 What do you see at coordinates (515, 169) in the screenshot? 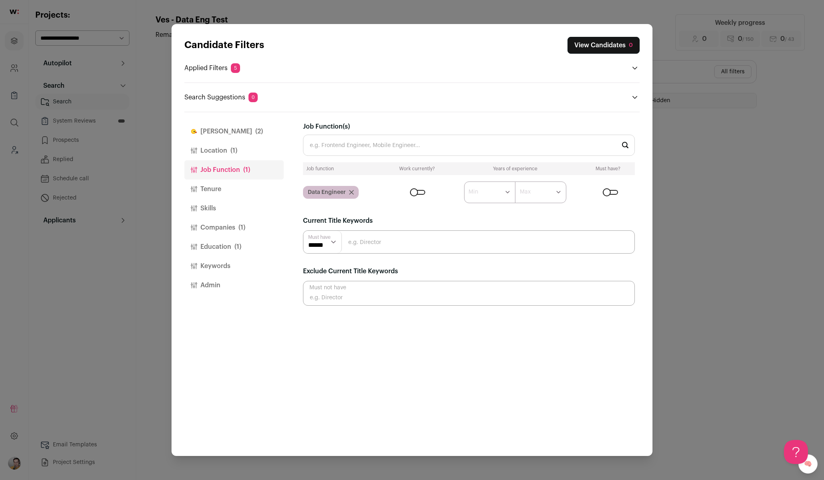
I see `div: Years of experience` at bounding box center [515, 169].